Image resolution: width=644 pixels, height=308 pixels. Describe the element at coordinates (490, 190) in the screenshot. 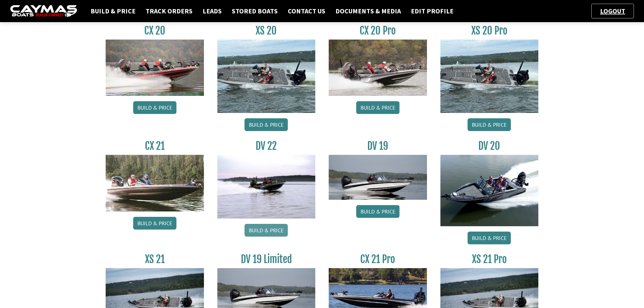

I see `img: DV_20_from_website_for_caymas_connect.png` at that location.